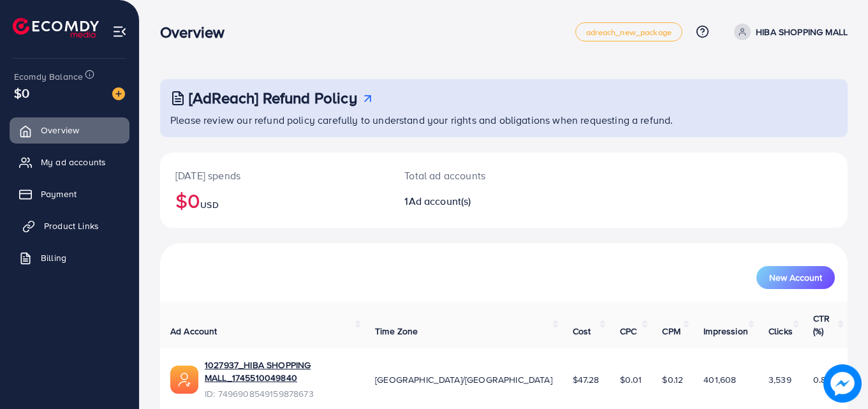  What do you see at coordinates (74, 162) in the screenshot?
I see `span: My ad accounts` at bounding box center [74, 162].